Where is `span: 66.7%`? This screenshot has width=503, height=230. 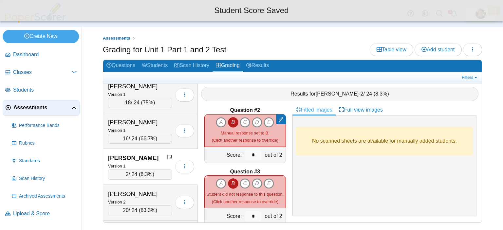
span: 66.7% is located at coordinates (148, 139).